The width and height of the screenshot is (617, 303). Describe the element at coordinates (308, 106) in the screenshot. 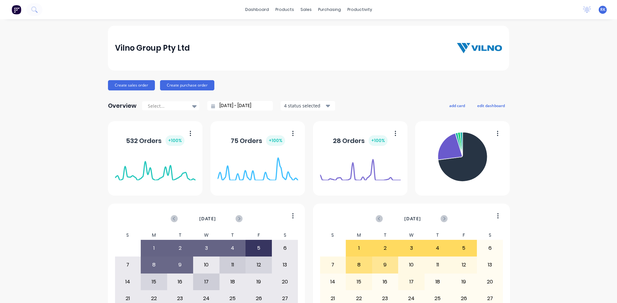

I see `button: 4 status selected` at that location.